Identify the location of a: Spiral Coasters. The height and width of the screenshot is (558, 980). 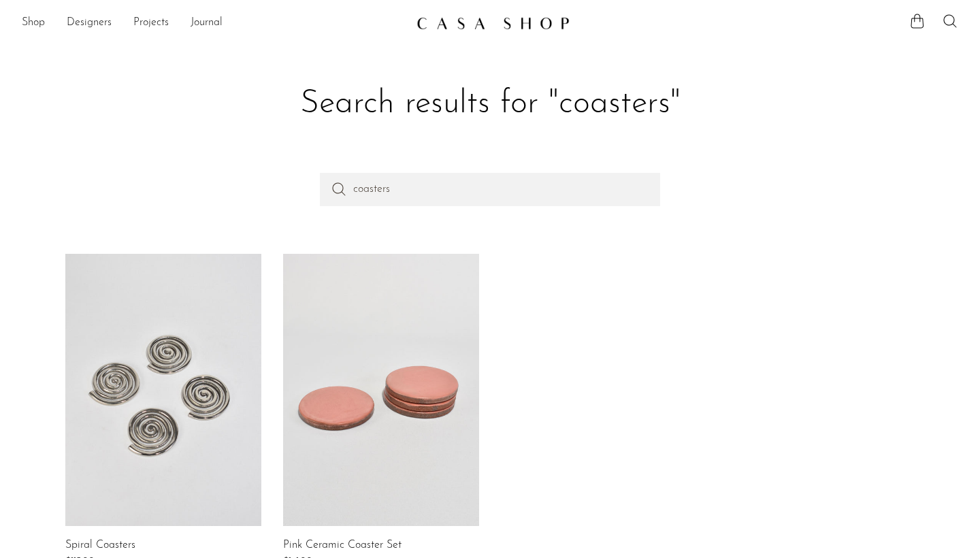
(100, 546).